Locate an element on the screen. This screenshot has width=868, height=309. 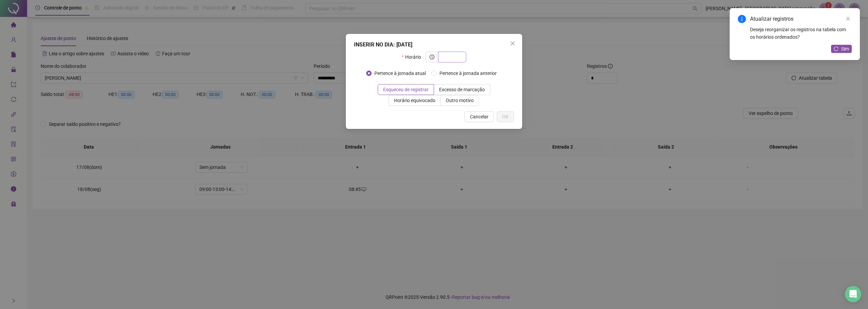
span: reload is located at coordinates (836, 49).